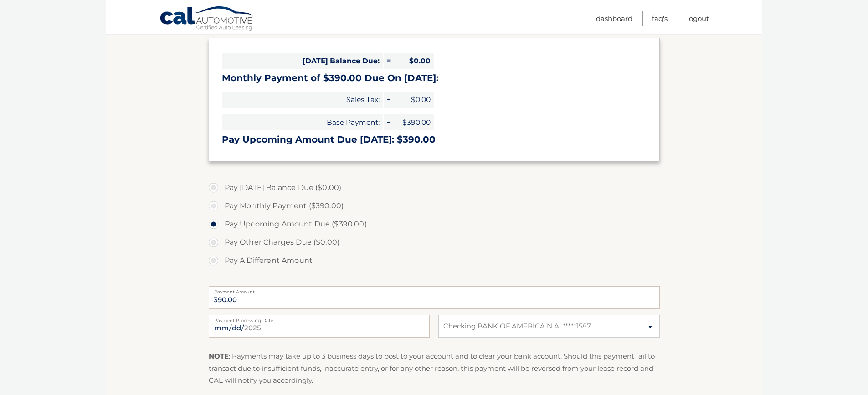 This screenshot has height=395, width=868. What do you see at coordinates (303, 122) in the screenshot?
I see `span: Base Payment:` at bounding box center [303, 122].